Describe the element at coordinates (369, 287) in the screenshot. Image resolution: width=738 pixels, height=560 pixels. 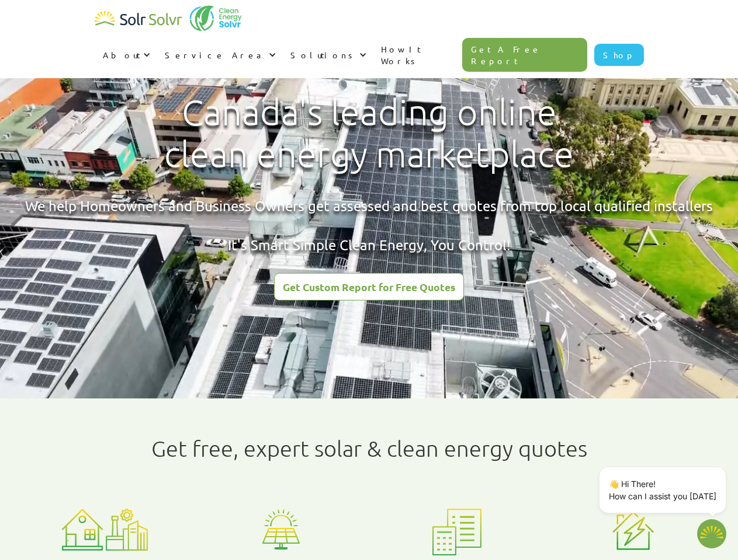
I see `div: Get Custom Report for Free Quotes` at that location.